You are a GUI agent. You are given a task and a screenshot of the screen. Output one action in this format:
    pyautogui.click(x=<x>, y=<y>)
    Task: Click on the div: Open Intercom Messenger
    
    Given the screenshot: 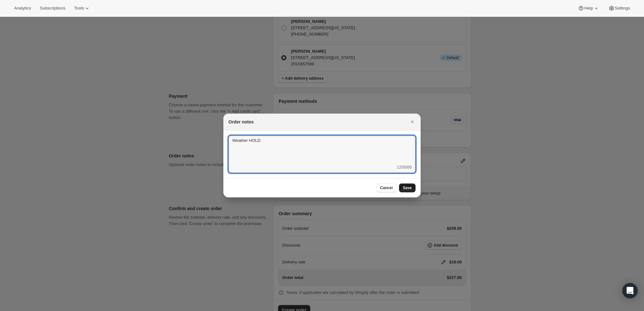 What is the action you would take?
    pyautogui.click(x=630, y=291)
    